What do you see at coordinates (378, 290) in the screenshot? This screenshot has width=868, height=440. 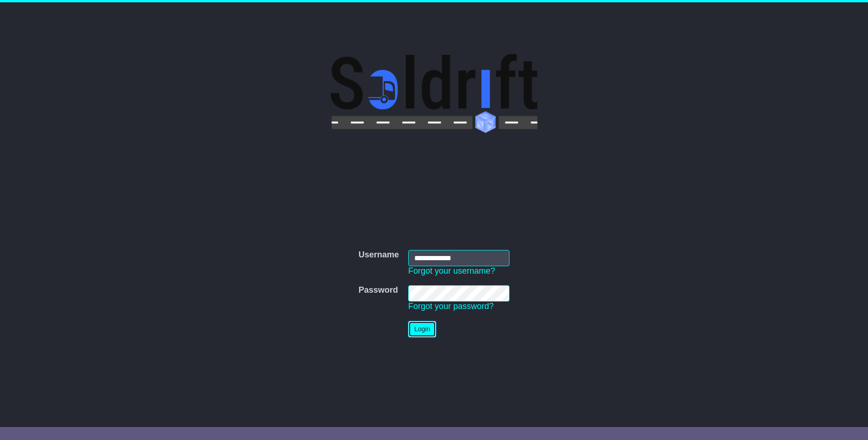 I see `label: Password` at bounding box center [378, 290].